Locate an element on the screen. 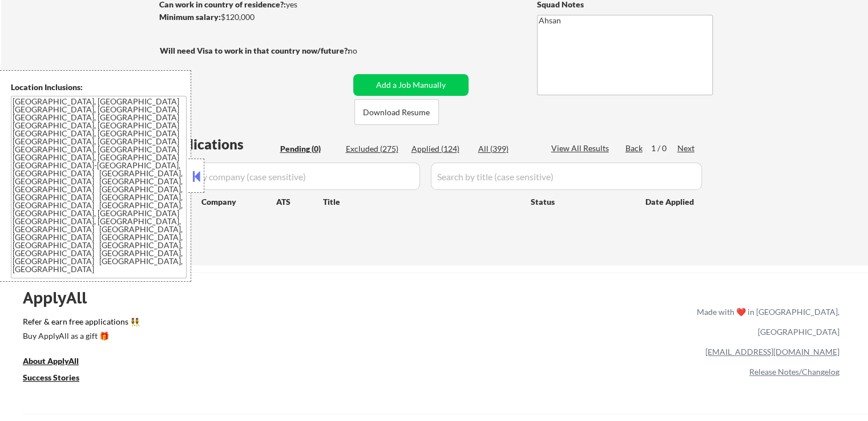 This screenshot has height=421, width=868. div: Date Applied is located at coordinates (670, 202).